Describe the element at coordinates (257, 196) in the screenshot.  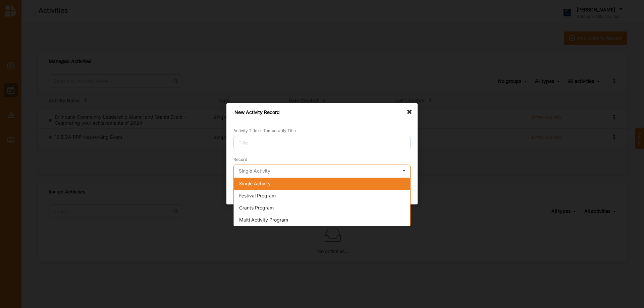
I see `span: Festival Program` at that location.